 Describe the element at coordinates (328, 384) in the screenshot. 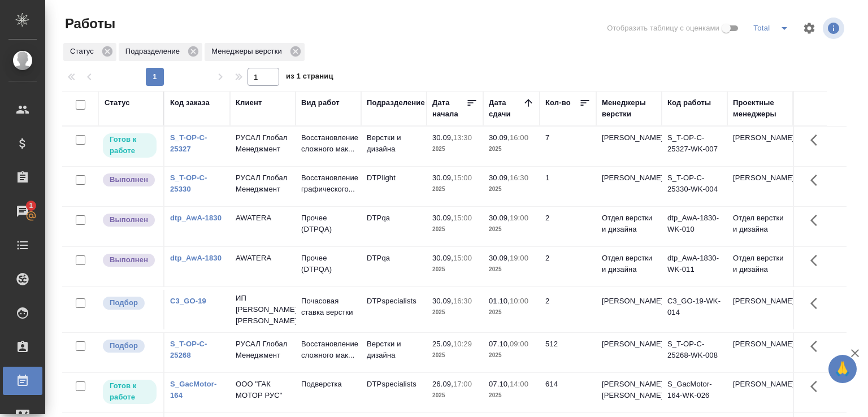

I see `p: Подверстка` at that location.